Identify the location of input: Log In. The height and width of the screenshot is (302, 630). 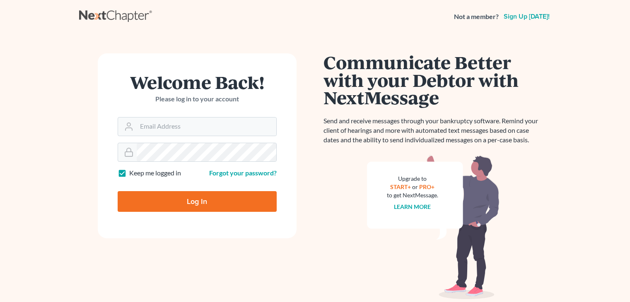
(197, 202).